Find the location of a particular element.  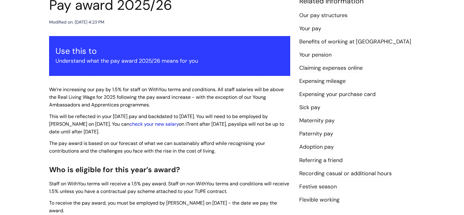

a: Your pension is located at coordinates (316, 55).